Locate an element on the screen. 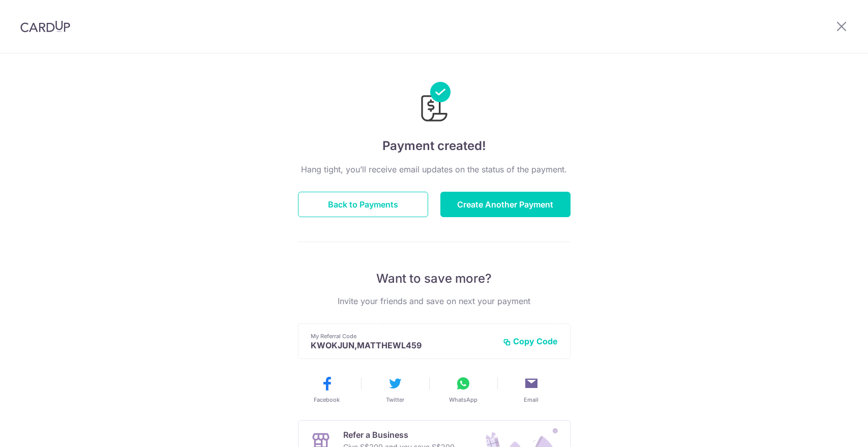  button: Facebook is located at coordinates (327, 390).